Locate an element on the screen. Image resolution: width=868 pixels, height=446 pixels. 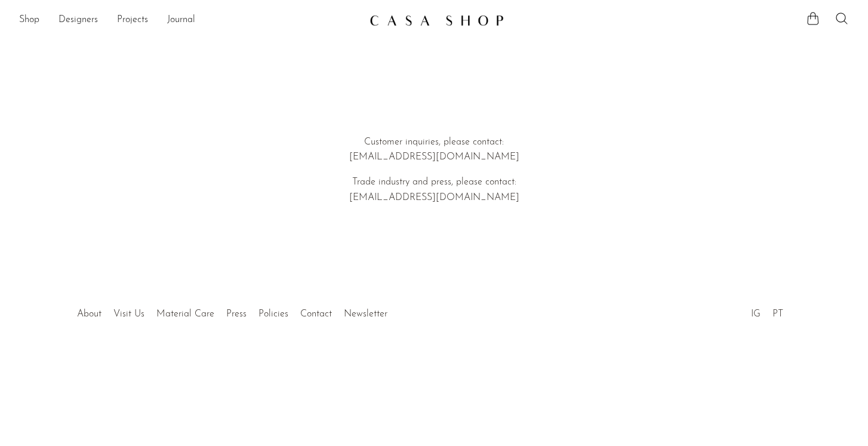
a: Policies is located at coordinates (273, 314).